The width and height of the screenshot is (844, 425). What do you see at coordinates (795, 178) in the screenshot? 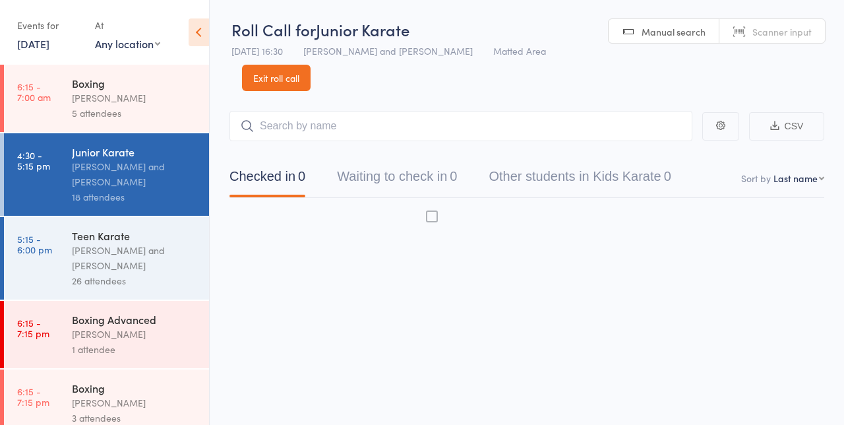
I see `div: Last name` at bounding box center [795, 178].